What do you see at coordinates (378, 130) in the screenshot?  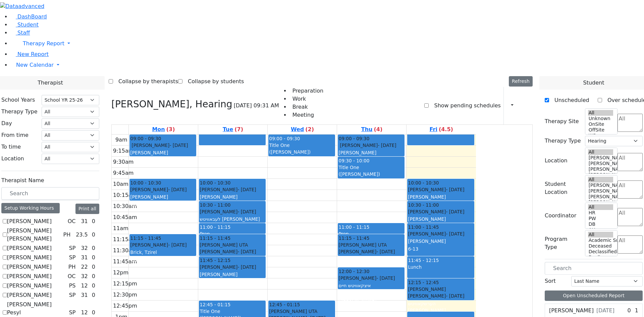 I see `label: (4)` at bounding box center [378, 130].